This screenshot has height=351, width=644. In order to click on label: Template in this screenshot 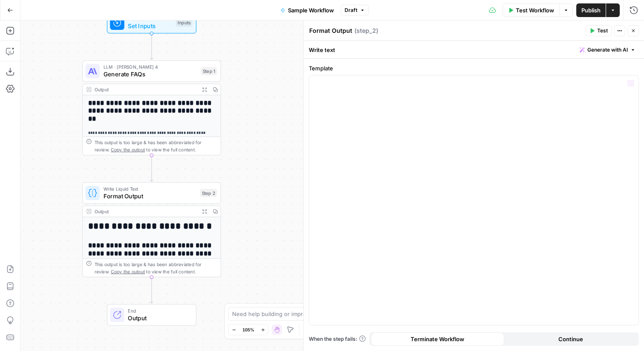, I will do `click(474, 68)`.